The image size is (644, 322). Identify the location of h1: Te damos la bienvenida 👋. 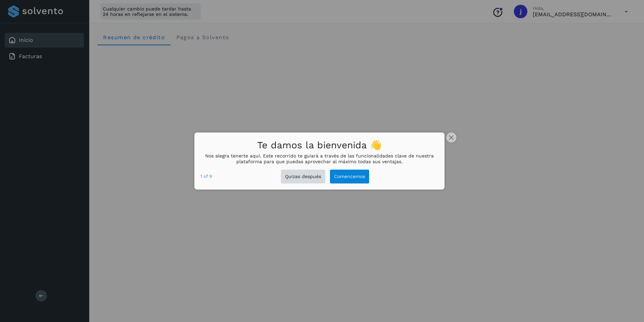
(319, 145).